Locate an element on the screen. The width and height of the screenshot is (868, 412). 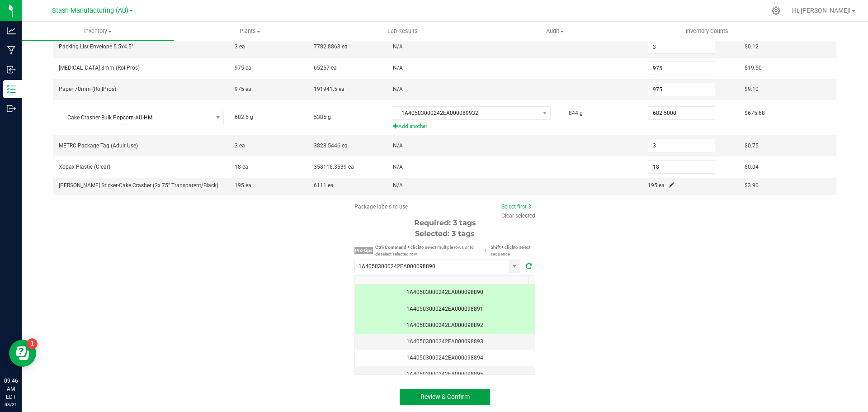
a: Audit is located at coordinates (555, 31).